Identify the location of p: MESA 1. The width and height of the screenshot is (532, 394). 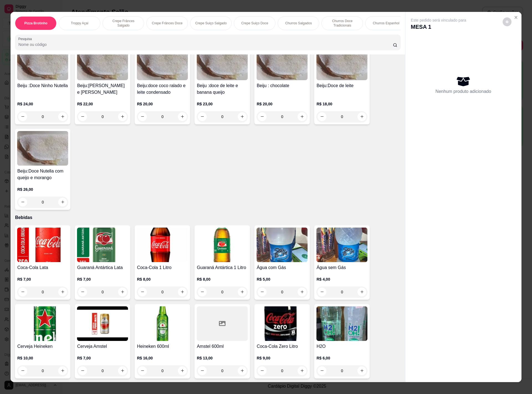
(439, 27).